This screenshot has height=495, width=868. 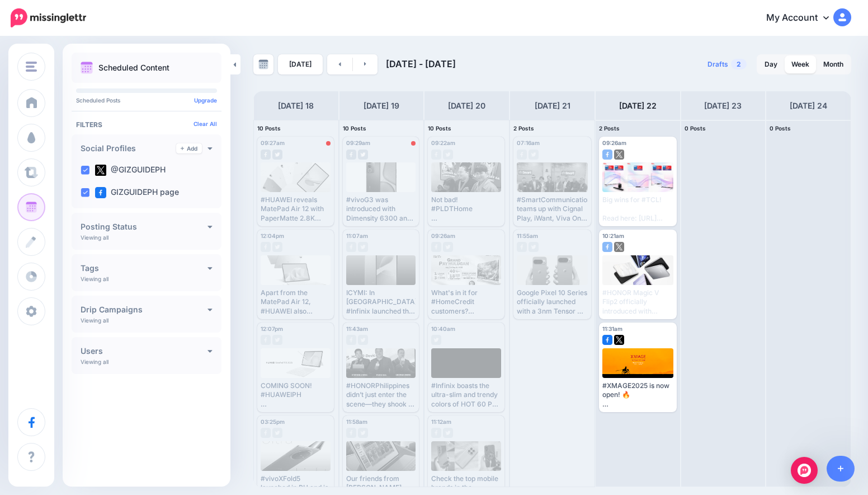 What do you see at coordinates (443, 143) in the screenshot?
I see `span: 09:22am` at bounding box center [443, 143].